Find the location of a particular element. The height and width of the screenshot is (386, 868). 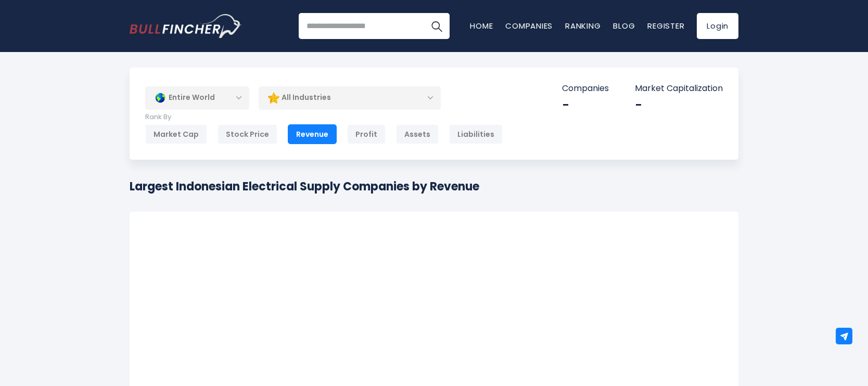

h1: Largest Indonesian Electrical Supply Companies by Revenue is located at coordinates (304, 186).